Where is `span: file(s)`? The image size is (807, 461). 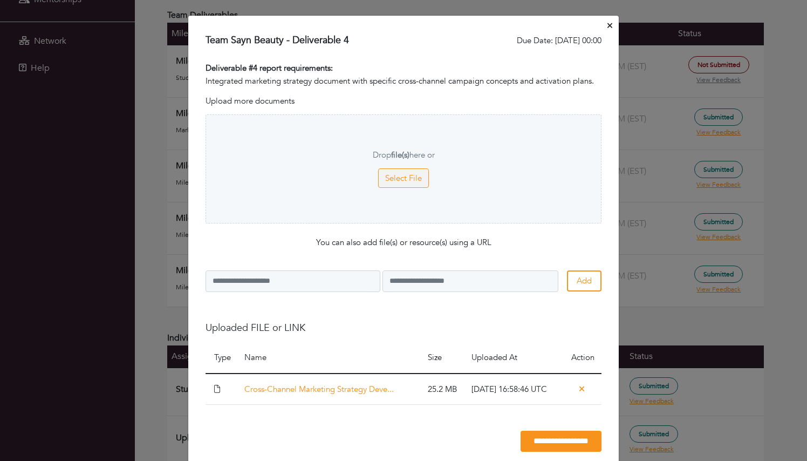
span: file(s) is located at coordinates (400, 155).